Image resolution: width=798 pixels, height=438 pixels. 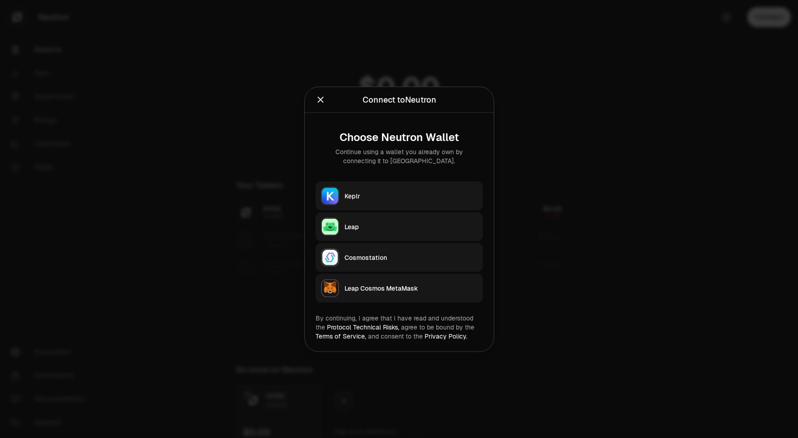 I want to click on div: Keplr, so click(x=411, y=196).